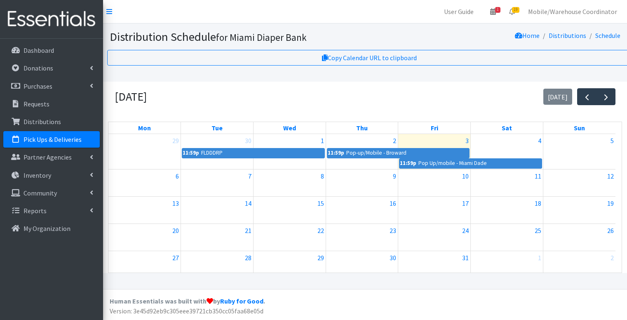 This screenshot has width=627, height=320. I want to click on a: Donations, so click(52, 68).